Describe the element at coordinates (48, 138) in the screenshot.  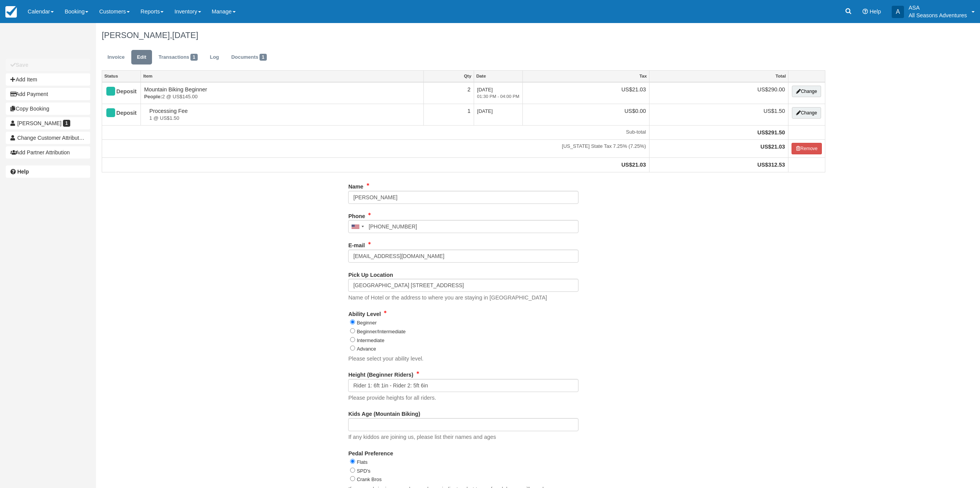
I see `button: Change Customer Attribution` at that location.